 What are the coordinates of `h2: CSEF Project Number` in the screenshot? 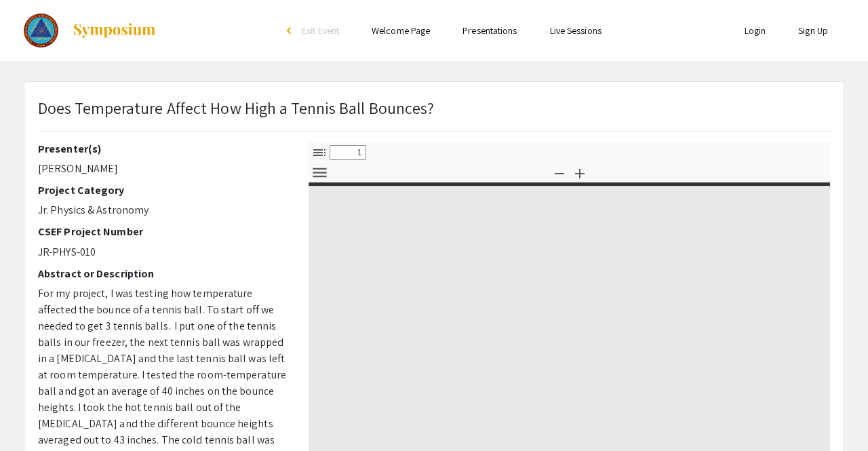 It's located at (163, 231).